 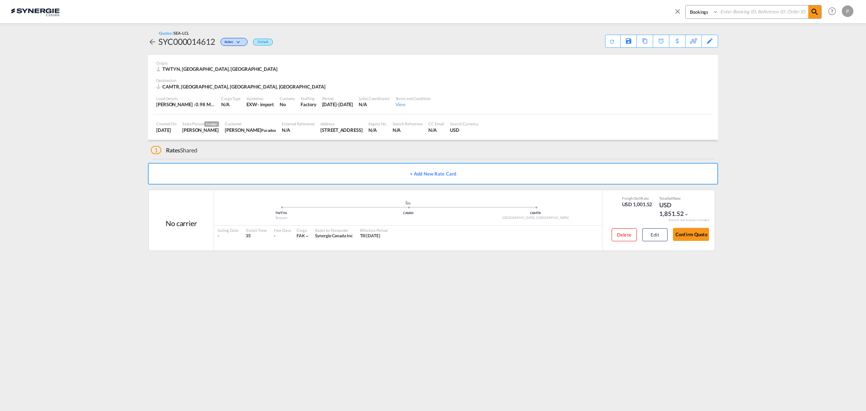 What do you see at coordinates (378, 123) in the screenshot?
I see `div: Inquiry No.` at bounding box center [378, 123].